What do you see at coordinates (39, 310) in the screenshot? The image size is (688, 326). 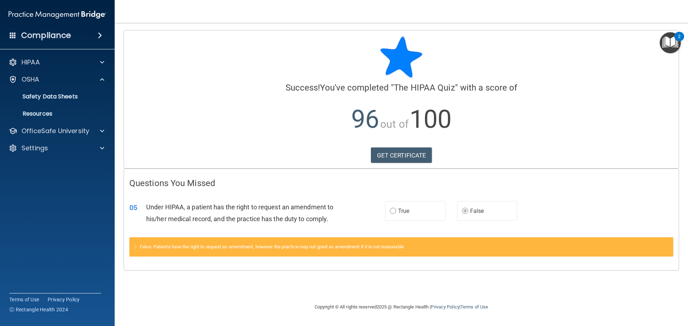 I see `span: Ⓒ Rectangle Health 2024` at bounding box center [39, 310].